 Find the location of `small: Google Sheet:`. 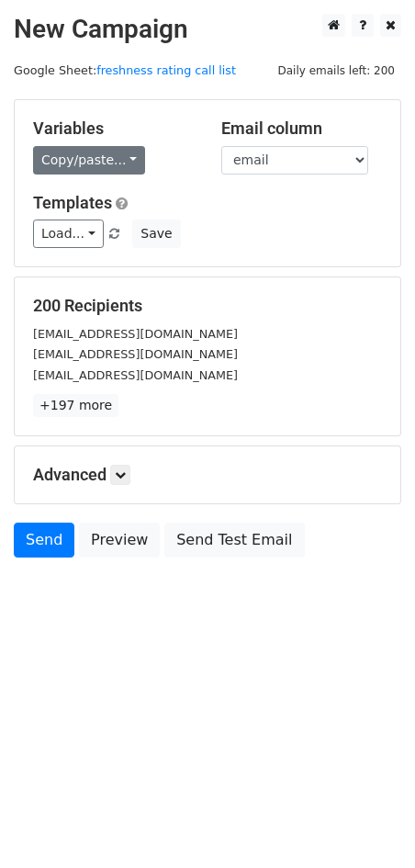

small: Google Sheet: is located at coordinates (125, 70).